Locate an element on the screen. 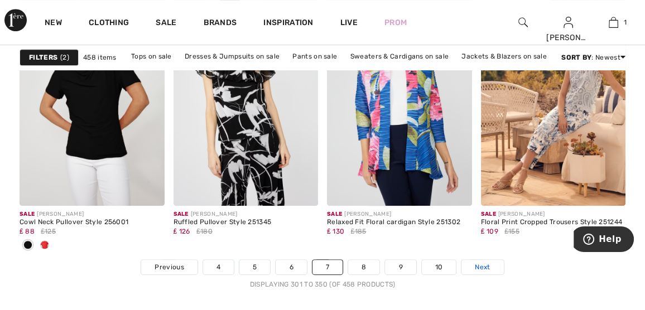 This screenshot has height=310, width=645. a: 6 is located at coordinates (291, 267).